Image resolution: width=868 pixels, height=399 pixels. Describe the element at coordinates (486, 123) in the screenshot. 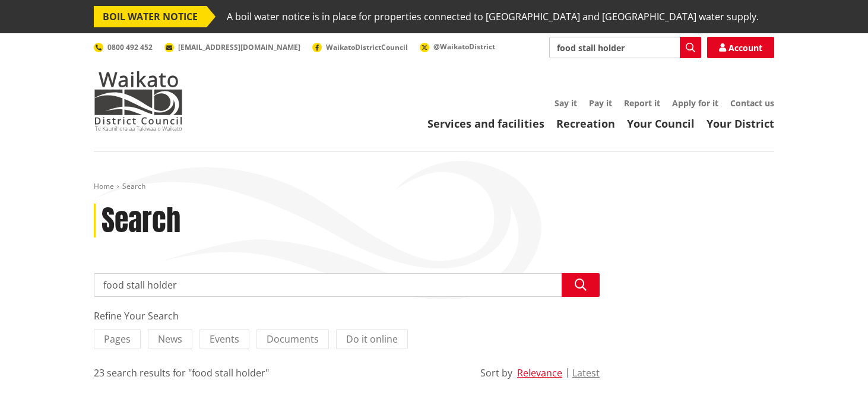

I see `a: Services and facilities` at that location.